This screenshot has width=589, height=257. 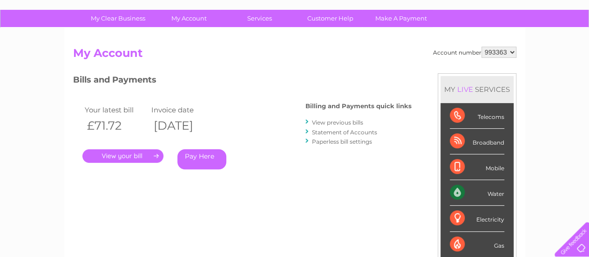 I want to click on span: 0333 014 3131, so click(x=446, y=10).